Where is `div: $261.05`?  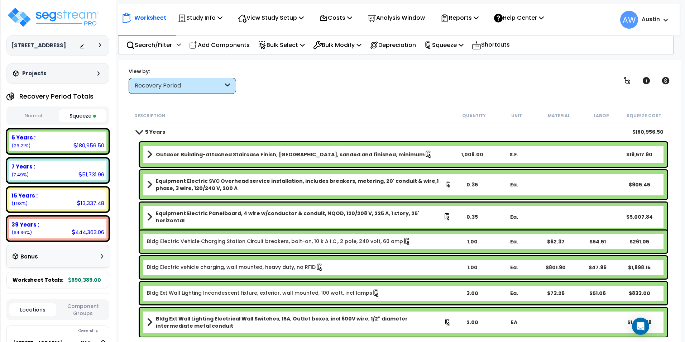
div: $261.05 is located at coordinates (639, 241).